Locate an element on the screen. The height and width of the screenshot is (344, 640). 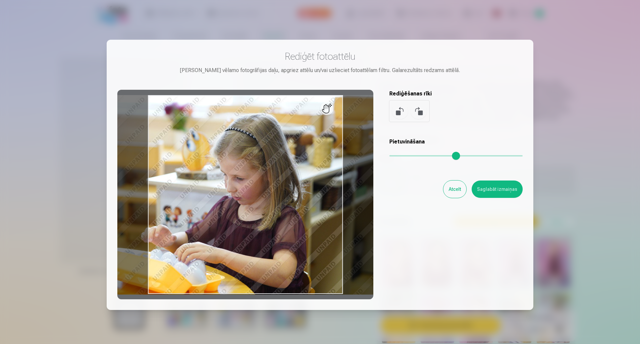
h5: Pietuvināšana is located at coordinates (456, 142).